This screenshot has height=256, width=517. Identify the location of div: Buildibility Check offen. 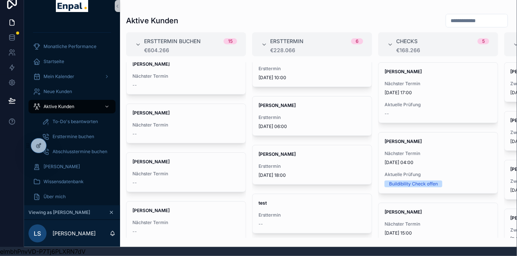
(414, 184).